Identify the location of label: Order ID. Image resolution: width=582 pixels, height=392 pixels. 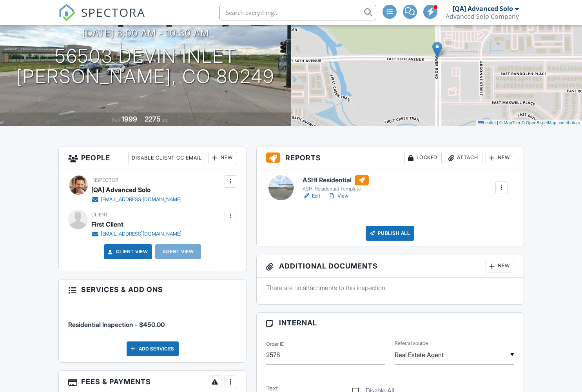
(275, 345).